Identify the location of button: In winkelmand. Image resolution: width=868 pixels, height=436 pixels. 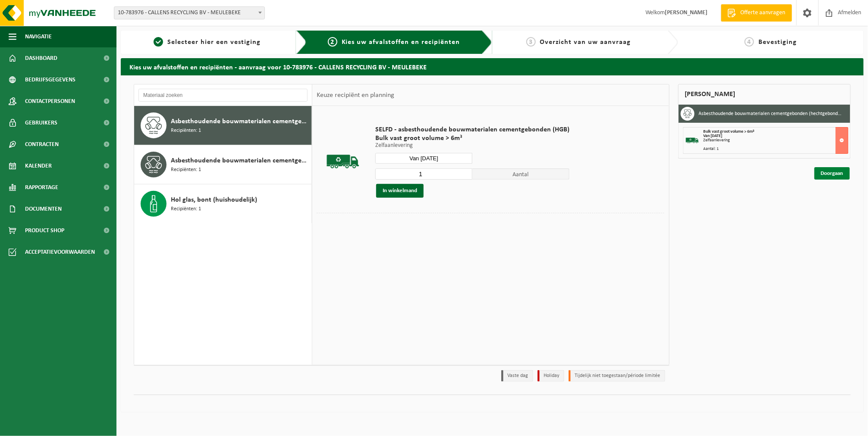
(400, 191).